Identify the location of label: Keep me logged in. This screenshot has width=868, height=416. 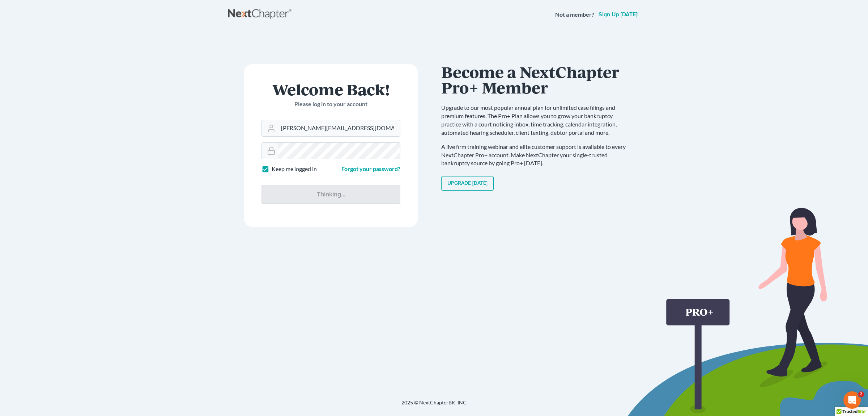
(294, 169).